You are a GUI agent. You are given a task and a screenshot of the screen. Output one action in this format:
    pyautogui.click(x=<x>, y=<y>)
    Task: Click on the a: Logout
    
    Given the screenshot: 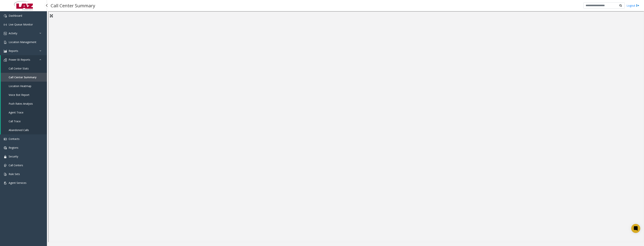 What is the action you would take?
    pyautogui.click(x=633, y=5)
    